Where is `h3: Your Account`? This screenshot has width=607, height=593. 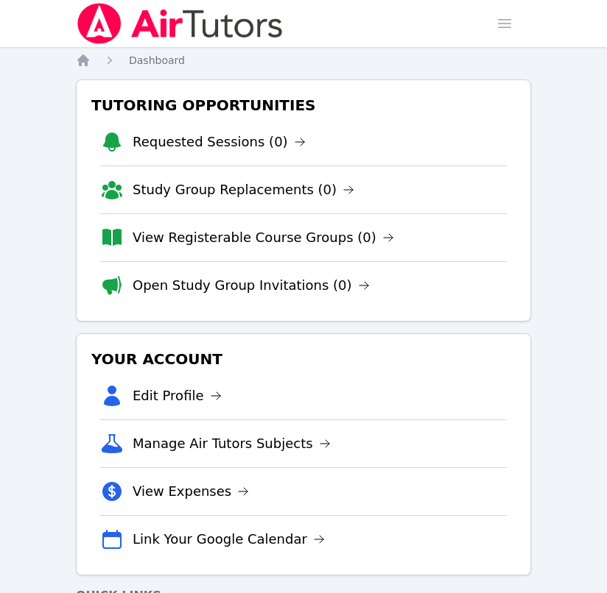
h3: Your Account is located at coordinates (303, 359).